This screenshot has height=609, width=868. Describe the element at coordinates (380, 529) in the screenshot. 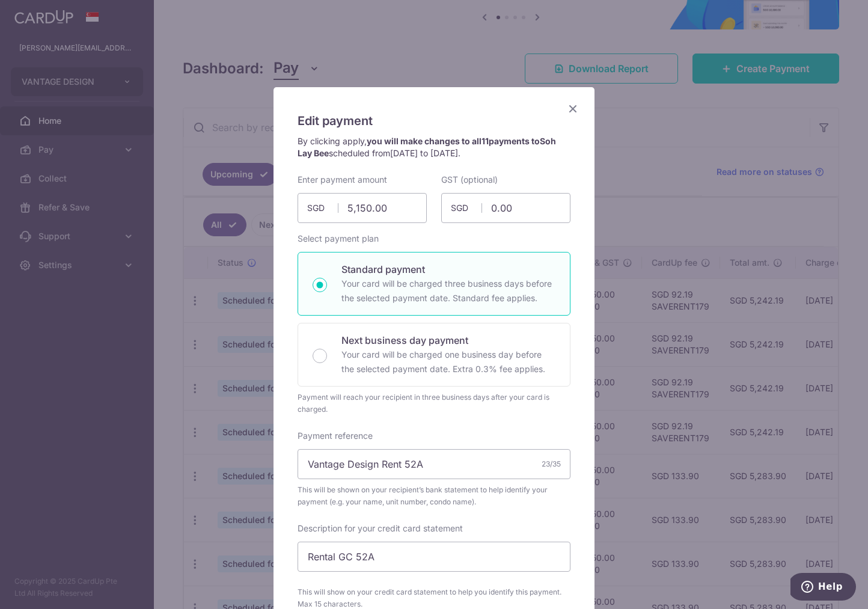

I see `label: Description for your credit card statement` at that location.